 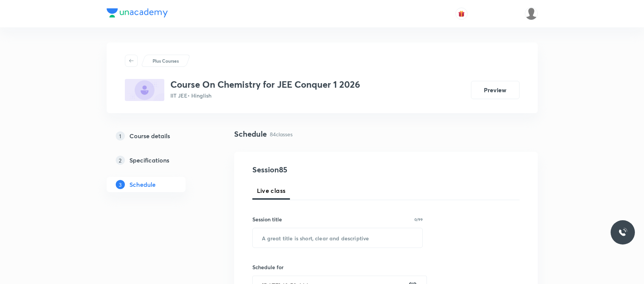 I want to click on p: 1, so click(x=121, y=135).